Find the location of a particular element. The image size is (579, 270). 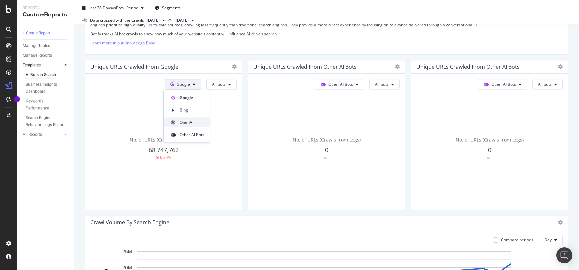

a: + Create Report is located at coordinates (46, 33).